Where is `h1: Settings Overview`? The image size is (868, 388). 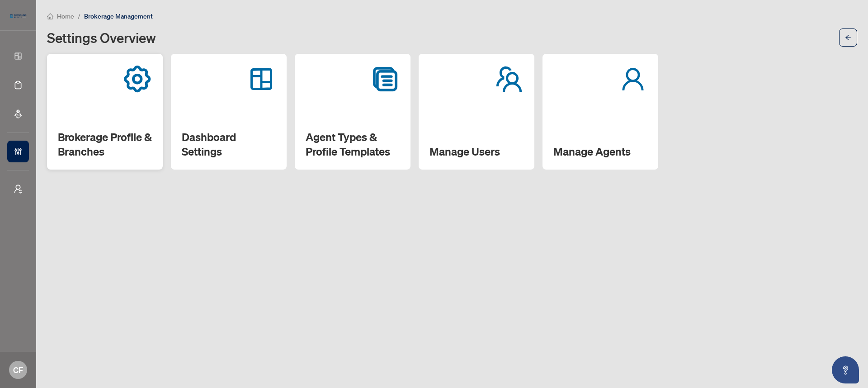
h1: Settings Overview is located at coordinates (101, 38).